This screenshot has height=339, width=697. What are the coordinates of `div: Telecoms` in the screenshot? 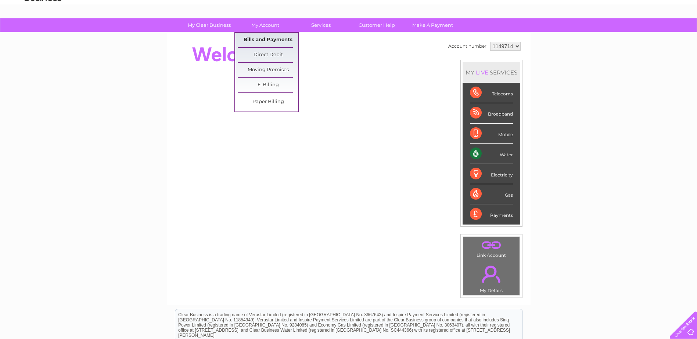 It's located at (491, 93).